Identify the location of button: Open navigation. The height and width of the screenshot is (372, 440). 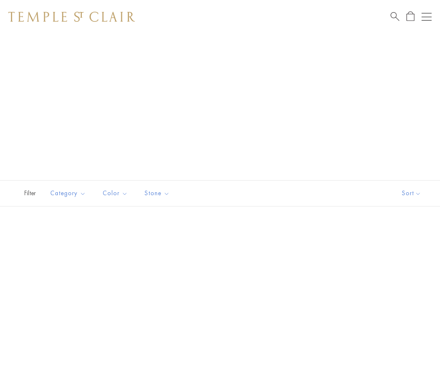
(427, 17).